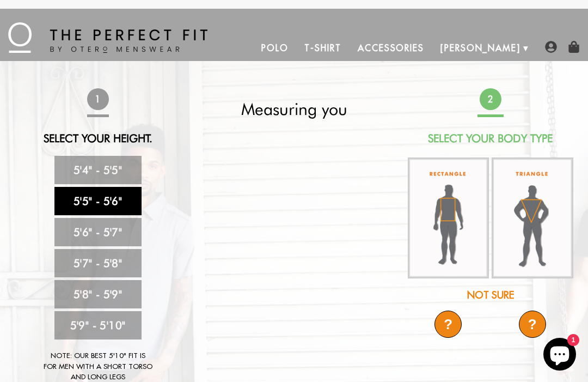  I want to click on a: 5'7" - 5'8", so click(98, 264).